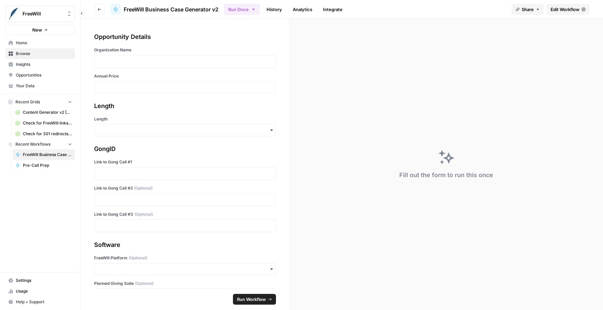 The image size is (603, 310). I want to click on a: Browse, so click(40, 54).